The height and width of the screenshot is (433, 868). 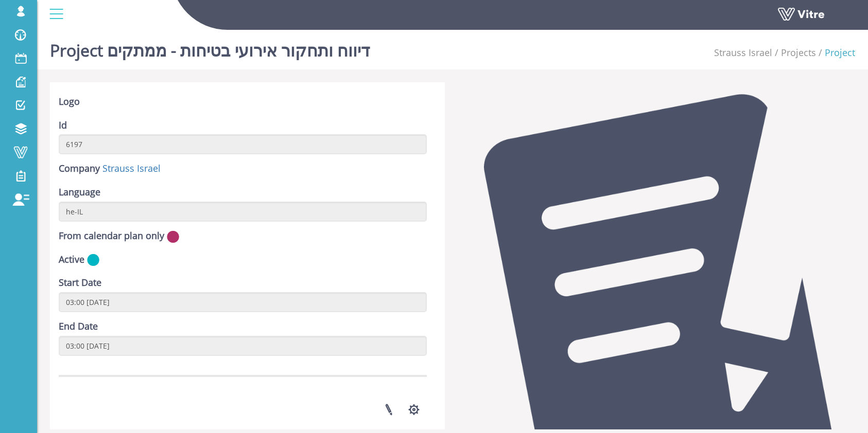 I want to click on a: Projects, so click(x=798, y=52).